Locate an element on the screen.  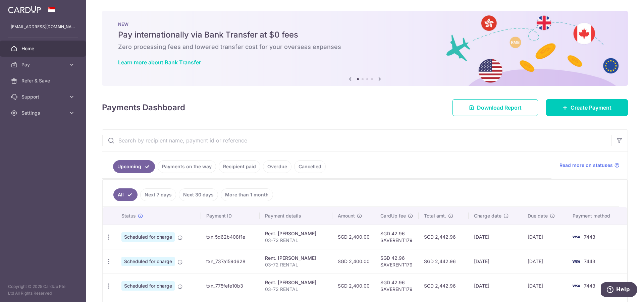
span: Charge date is located at coordinates (488, 216).